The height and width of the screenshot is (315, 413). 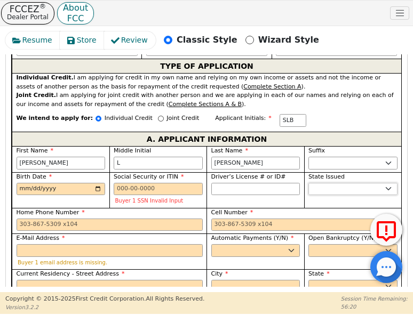 What do you see at coordinates (230, 151) in the screenshot?
I see `span: Last Name` at bounding box center [230, 151].